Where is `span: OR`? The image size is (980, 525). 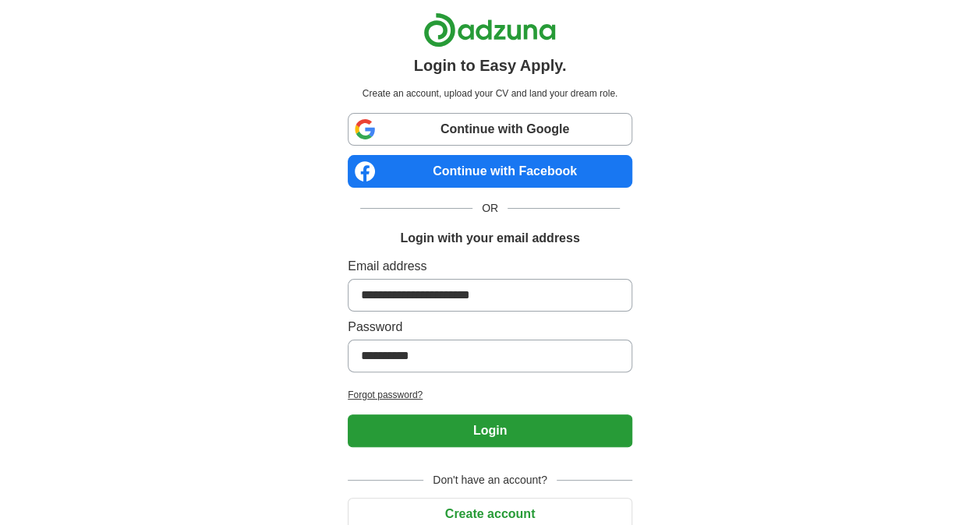 span: OR is located at coordinates (490, 208).